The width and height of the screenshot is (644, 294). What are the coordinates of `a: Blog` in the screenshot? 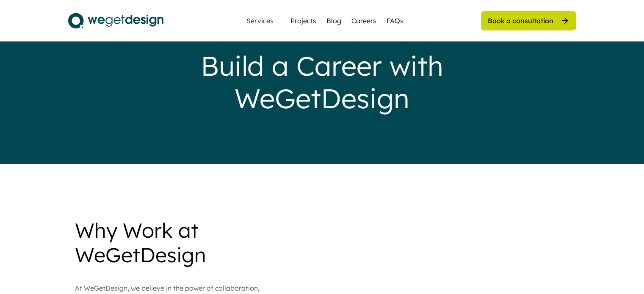 It's located at (334, 21).